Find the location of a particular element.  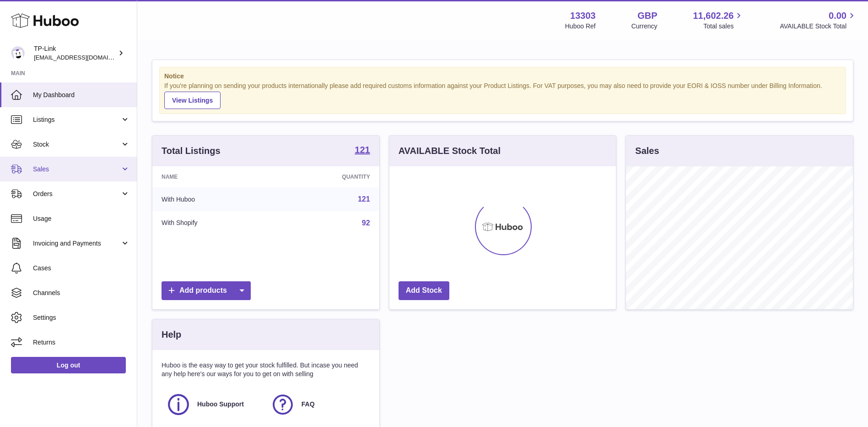

div: Currency is located at coordinates (644, 26).